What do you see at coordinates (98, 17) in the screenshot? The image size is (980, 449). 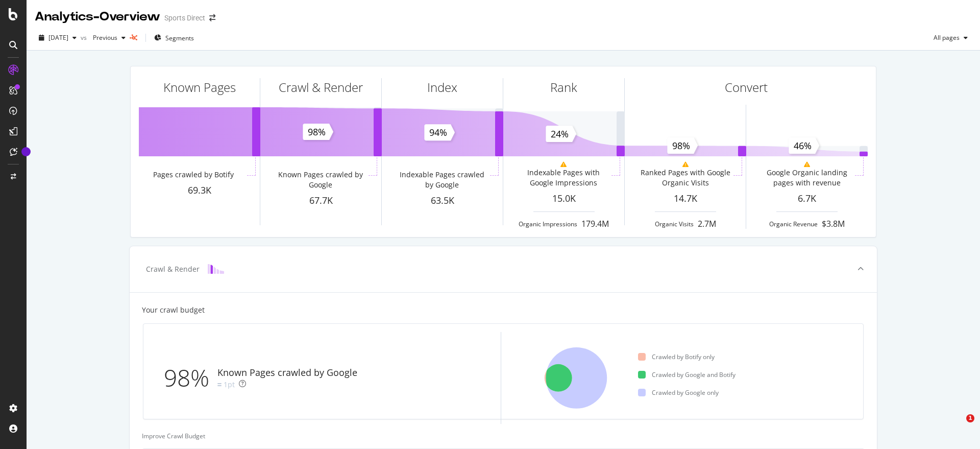 I see `div: Analytics - Overview` at bounding box center [98, 17].